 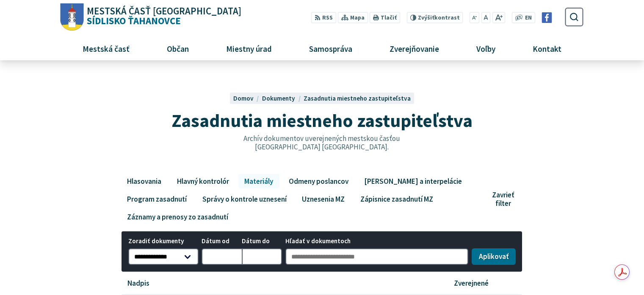 What do you see at coordinates (244, 98) in the screenshot?
I see `span: Domov` at bounding box center [244, 98].